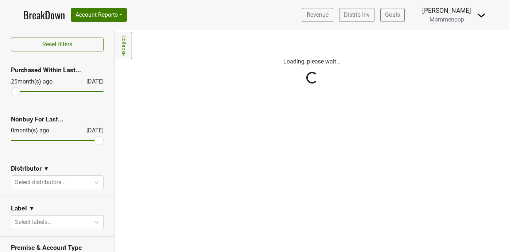 The width and height of the screenshot is (509, 252). Describe the element at coordinates (312, 62) in the screenshot. I see `p: Loading, please wait...` at that location.